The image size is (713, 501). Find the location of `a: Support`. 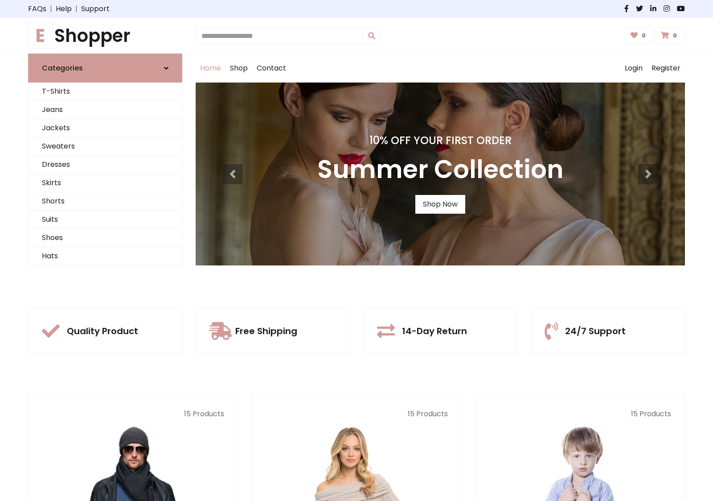

a: Support is located at coordinates (95, 9).